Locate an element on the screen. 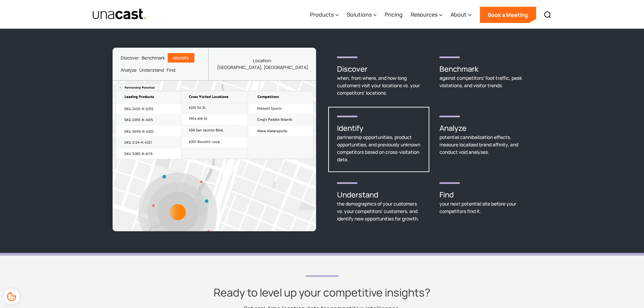 The height and width of the screenshot is (308, 644). a: Discover is located at coordinates (130, 58).